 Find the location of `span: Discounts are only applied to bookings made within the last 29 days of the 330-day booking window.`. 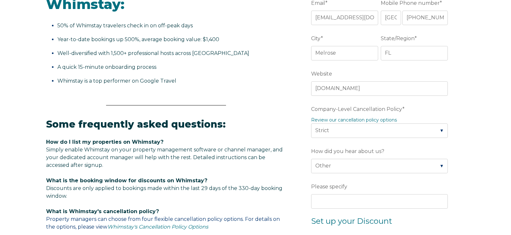

span: Discounts are only applied to bookings made within the last 29 days of the 330-day booking window. is located at coordinates (164, 192).